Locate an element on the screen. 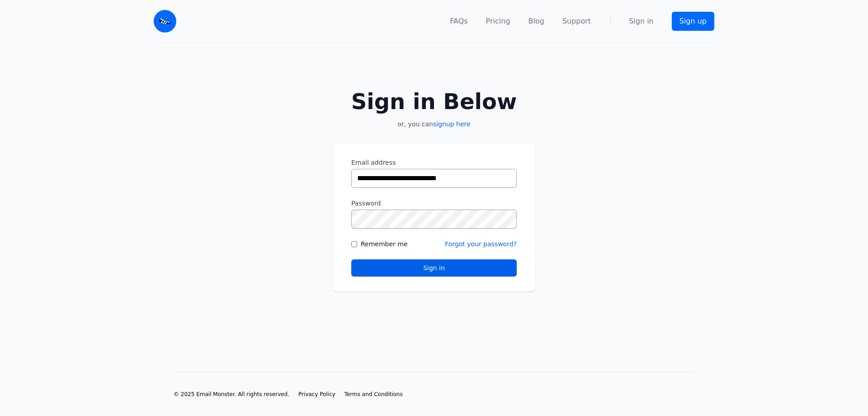  a: Blog is located at coordinates (536, 21).